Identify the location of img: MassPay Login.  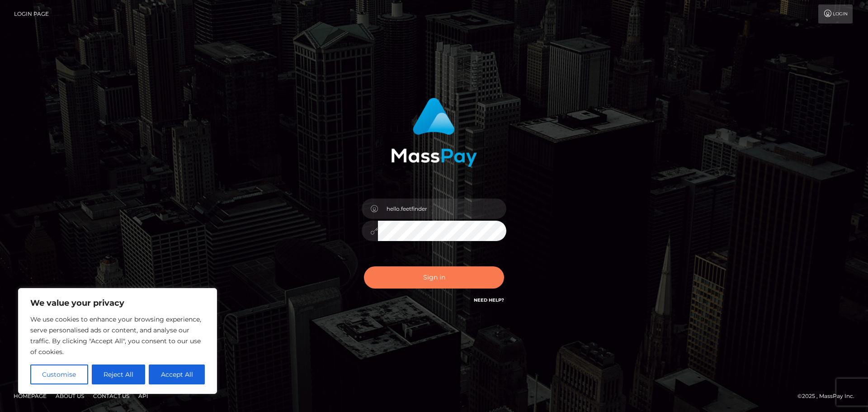
(434, 132).